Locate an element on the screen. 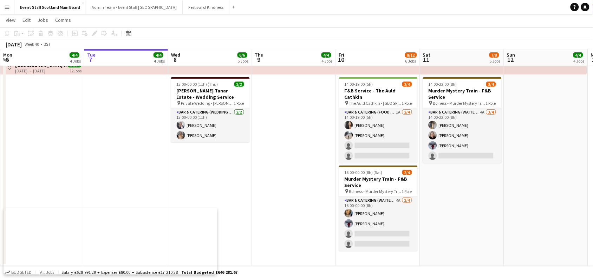 Image resolution: width=593 pixels, height=278 pixels. span: 16:00-00:00 (8h) (Sat) is located at coordinates (363, 172).